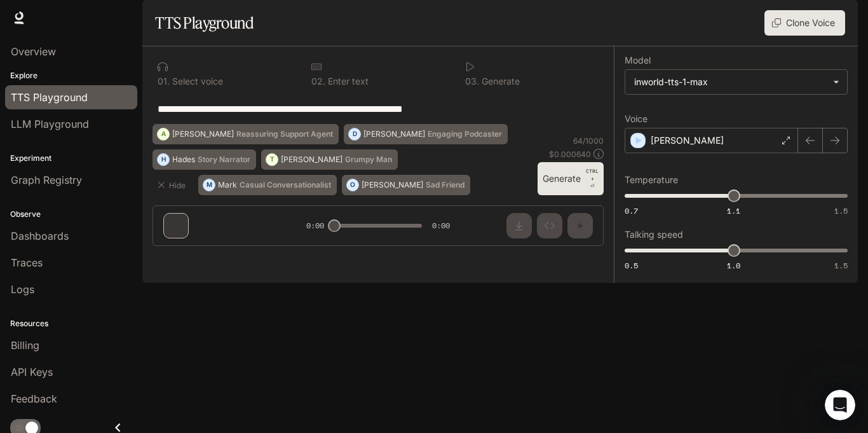  Describe the element at coordinates (184, 160) in the screenshot. I see `p: Hades` at that location.